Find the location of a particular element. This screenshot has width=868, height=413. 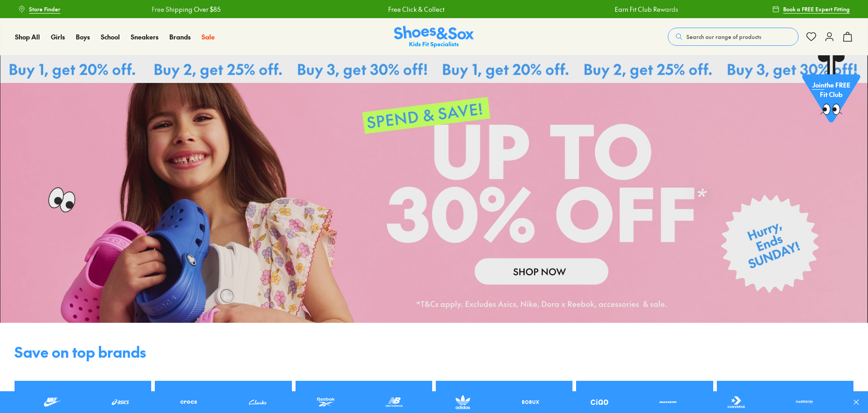

a: Boys is located at coordinates (83, 37).